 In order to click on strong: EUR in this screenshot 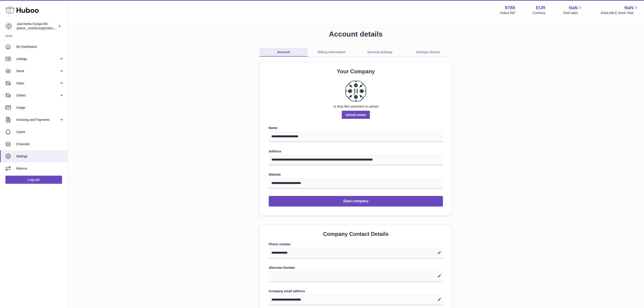, I will do `click(541, 8)`.